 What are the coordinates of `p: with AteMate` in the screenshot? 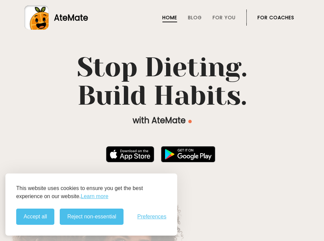 It's located at (162, 120).